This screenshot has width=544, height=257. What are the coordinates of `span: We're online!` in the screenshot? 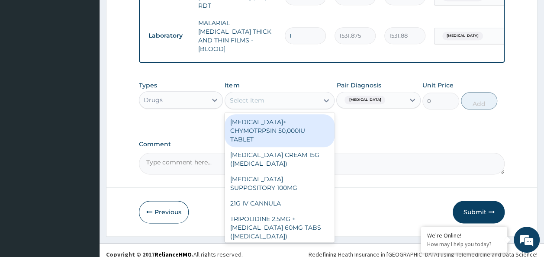 It's located at (85, 119).